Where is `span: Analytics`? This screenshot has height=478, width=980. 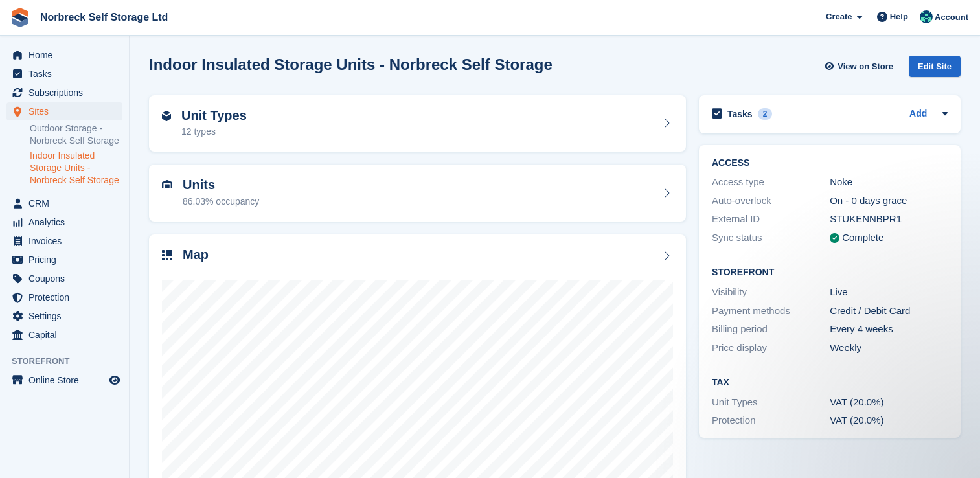 span: Analytics is located at coordinates (67, 222).